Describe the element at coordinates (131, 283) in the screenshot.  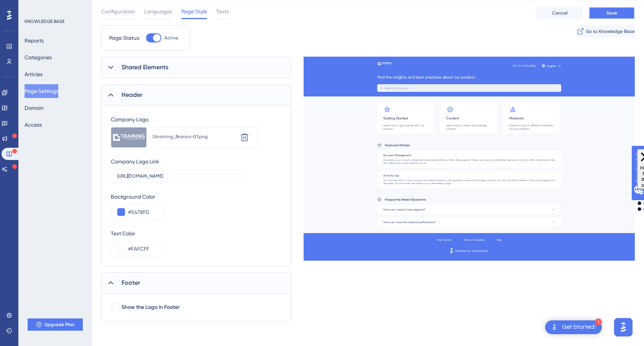
I see `span: Footer` at that location.